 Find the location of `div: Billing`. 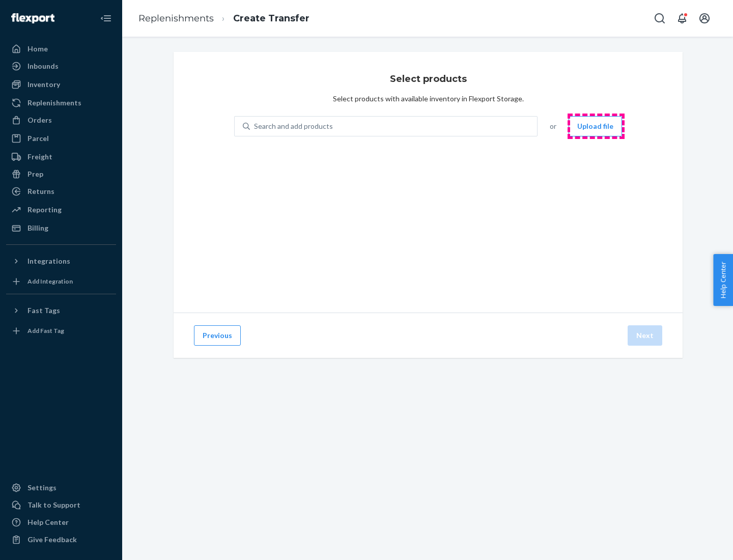

div: Billing is located at coordinates (38, 228).